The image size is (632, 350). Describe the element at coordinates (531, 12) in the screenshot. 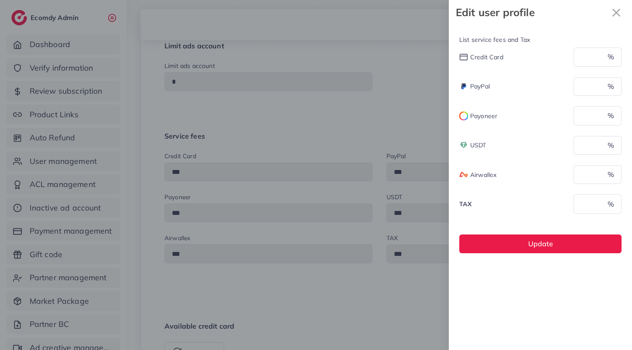

I see `strong: Edit user profile` at that location.